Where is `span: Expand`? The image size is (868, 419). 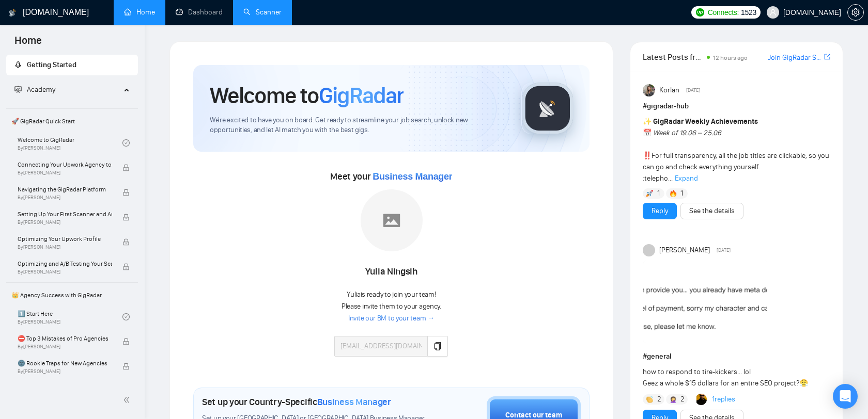
span: Expand is located at coordinates (686, 178).